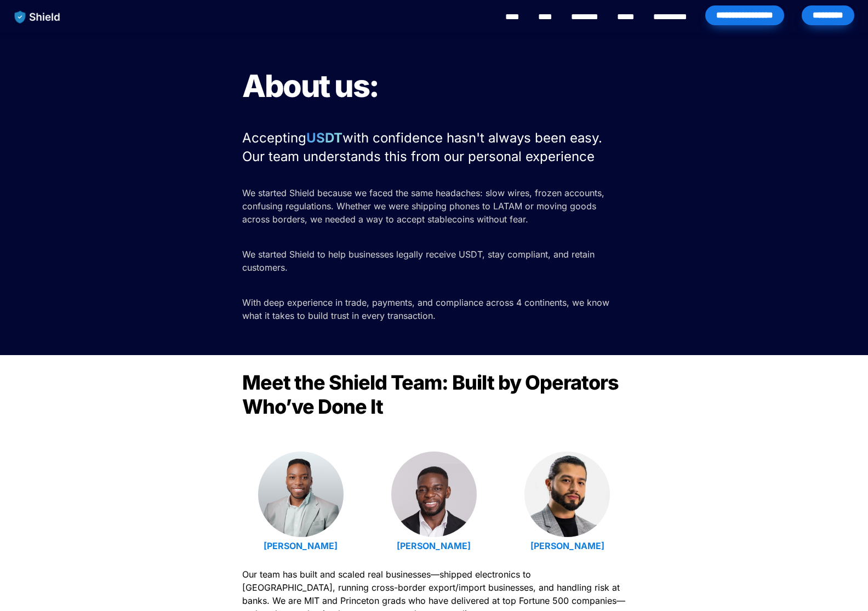 This screenshot has width=868, height=611. Describe the element at coordinates (311, 86) in the screenshot. I see `span: About us:` at that location.